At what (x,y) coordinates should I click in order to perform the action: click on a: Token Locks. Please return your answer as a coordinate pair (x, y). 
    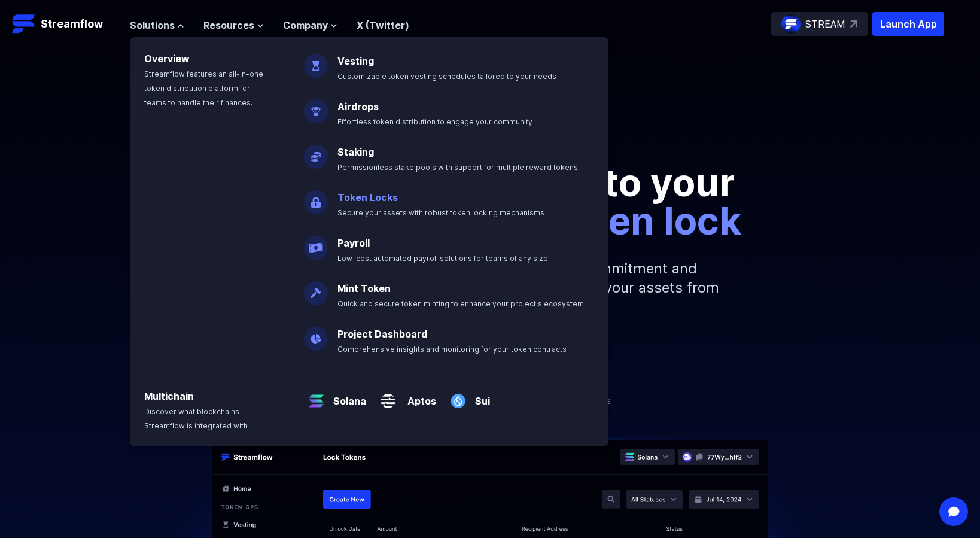
    Looking at the image, I should click on (367, 198).